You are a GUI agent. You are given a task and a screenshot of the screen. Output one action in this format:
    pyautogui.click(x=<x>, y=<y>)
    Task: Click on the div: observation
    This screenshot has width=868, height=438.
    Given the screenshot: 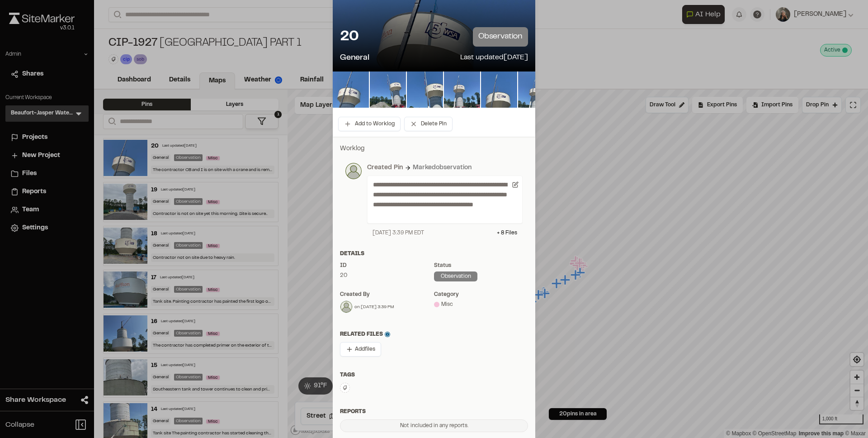 What is the action you would take?
    pyautogui.click(x=456, y=276)
    